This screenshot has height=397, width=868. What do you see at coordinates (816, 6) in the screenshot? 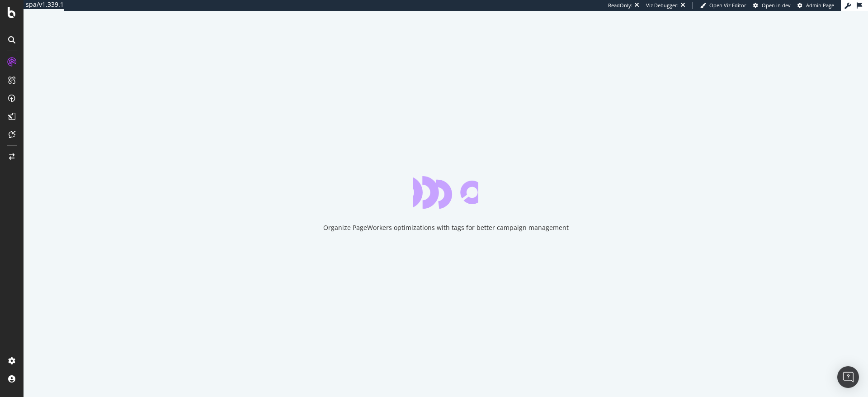
I see `a: Admin Page` at bounding box center [816, 6].